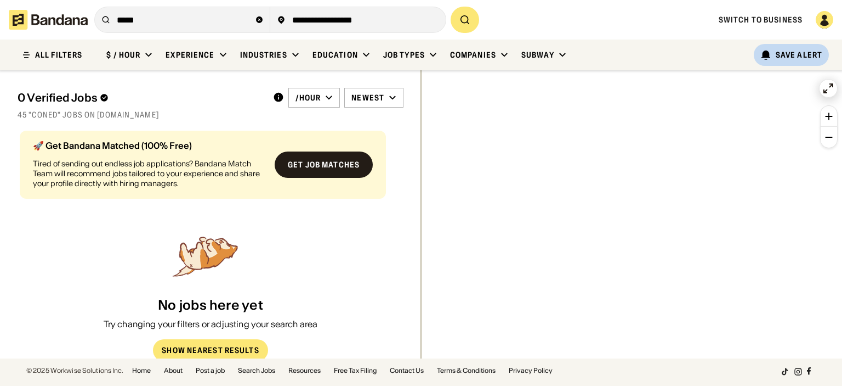 Image resolution: width=842 pixels, height=386 pixels. I want to click on a: Free Tax Filing, so click(355, 370).